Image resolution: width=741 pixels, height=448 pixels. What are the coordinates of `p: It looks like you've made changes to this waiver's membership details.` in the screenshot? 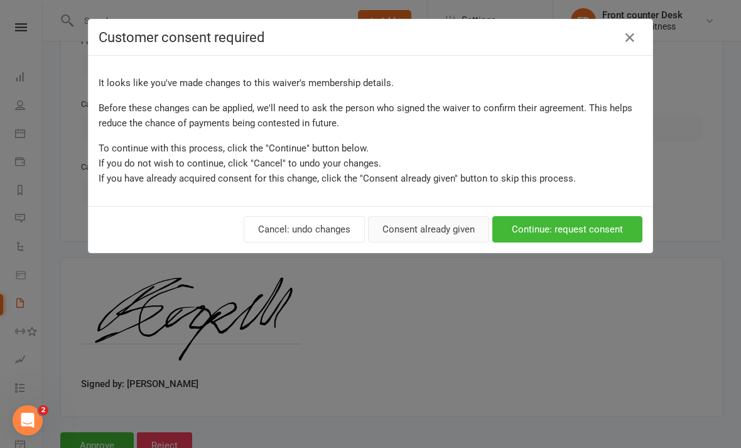 It's located at (370, 83).